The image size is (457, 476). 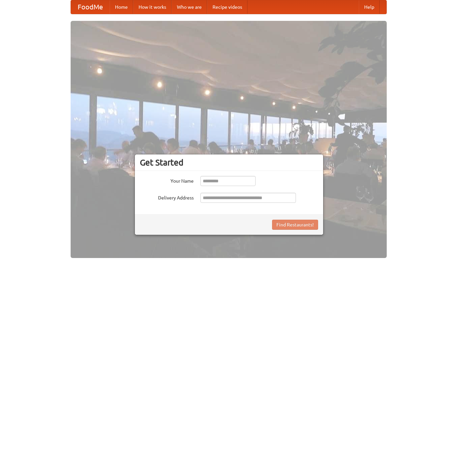 I want to click on a: Who we are, so click(x=189, y=7).